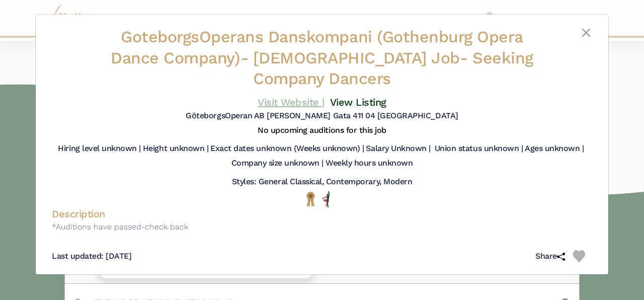  Describe the element at coordinates (554, 148) in the screenshot. I see `h5: Ages unknown |` at that location.